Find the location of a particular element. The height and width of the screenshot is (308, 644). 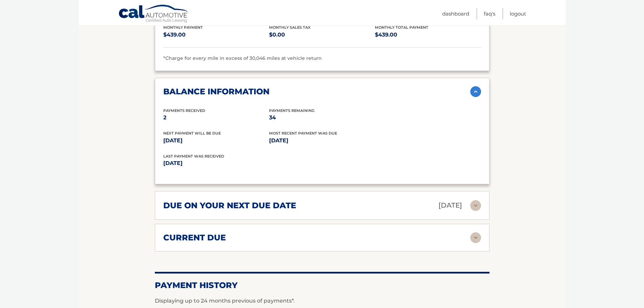

a: Cal Automotive is located at coordinates (154, 14).